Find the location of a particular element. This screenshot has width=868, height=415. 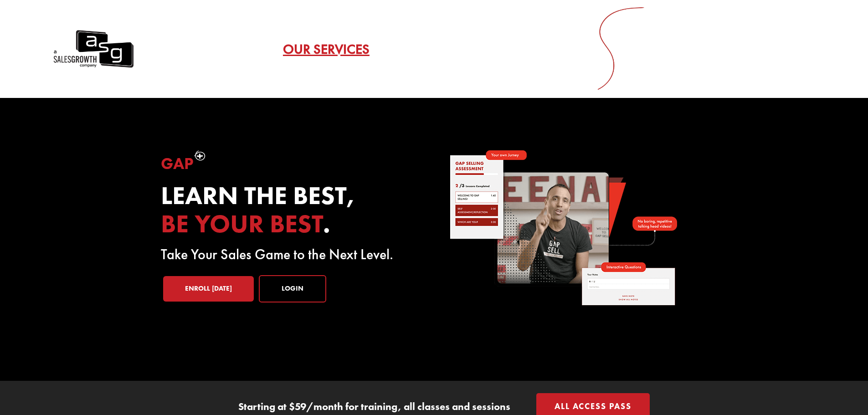

a: Login is located at coordinates (292, 289).